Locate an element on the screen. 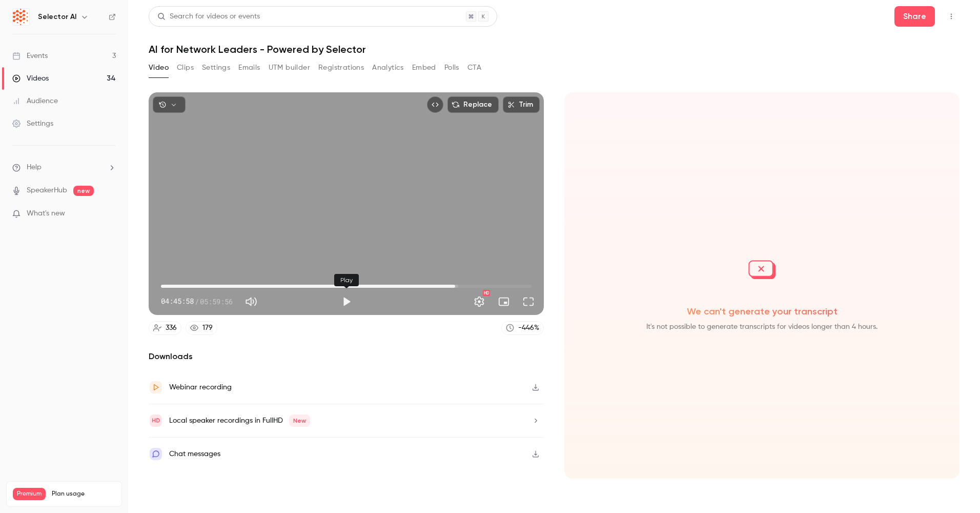 The height and width of the screenshot is (513, 980). span: Help is located at coordinates (34, 167).